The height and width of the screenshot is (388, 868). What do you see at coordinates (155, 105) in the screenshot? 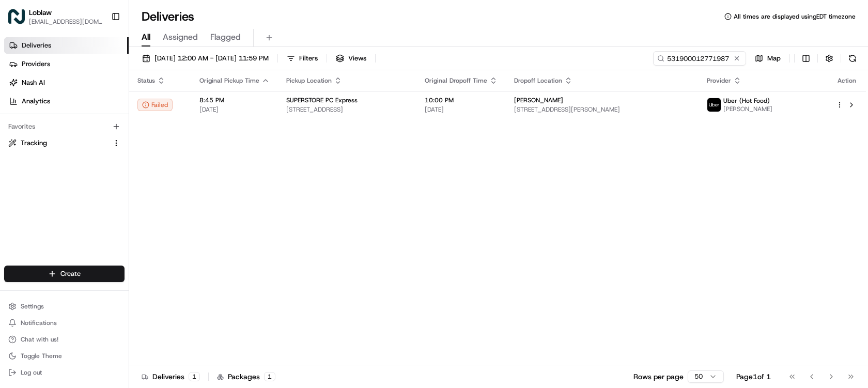
I see `div: Failed` at bounding box center [155, 105].